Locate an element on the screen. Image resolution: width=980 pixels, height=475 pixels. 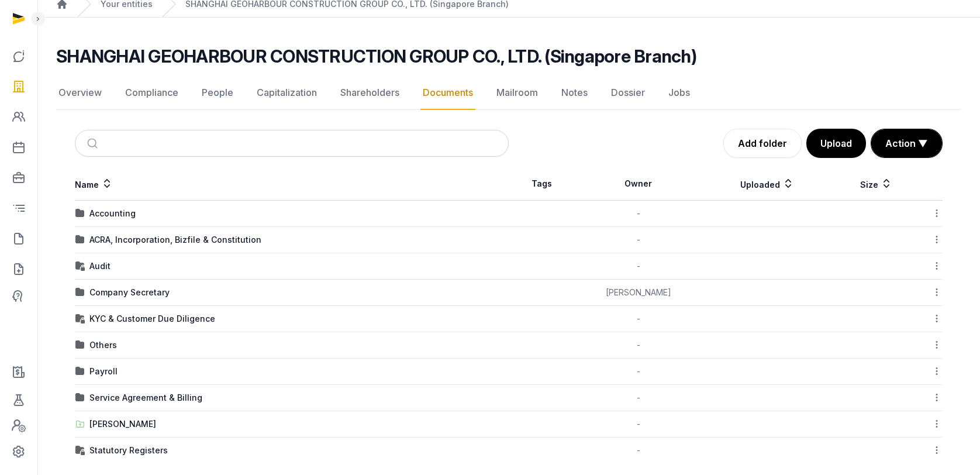
div: Audit is located at coordinates (100, 266).